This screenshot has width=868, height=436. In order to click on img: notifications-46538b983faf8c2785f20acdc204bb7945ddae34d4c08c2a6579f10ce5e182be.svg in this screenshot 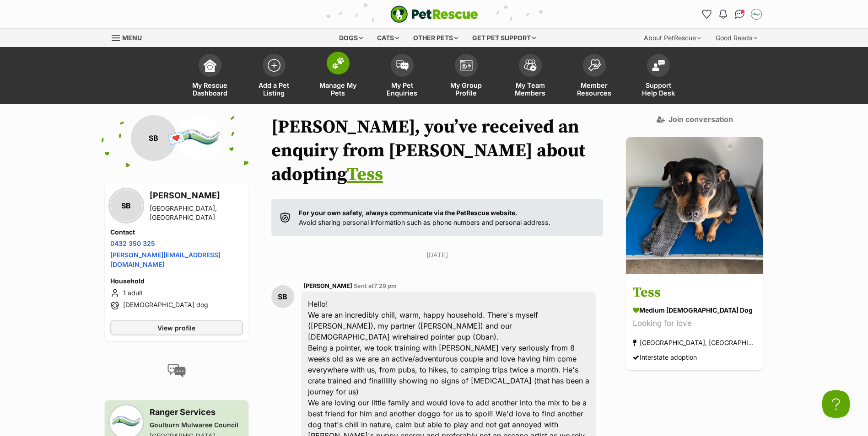, I will do `click(723, 14)`.